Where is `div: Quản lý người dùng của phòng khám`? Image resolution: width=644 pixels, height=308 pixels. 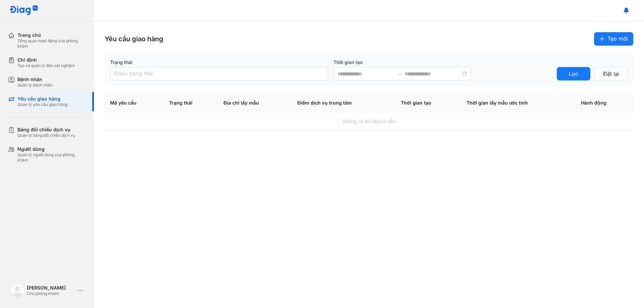 div: Quản lý người dùng của phòng khám is located at coordinates (52, 158).